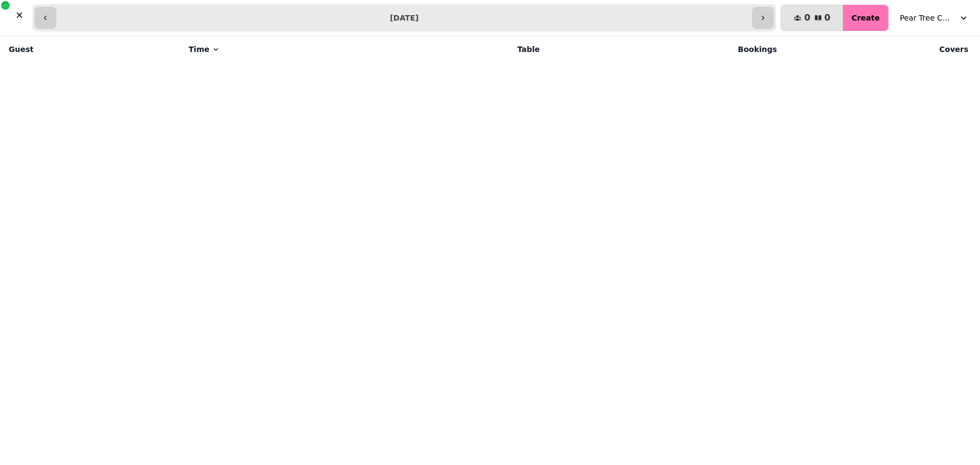  Describe the element at coordinates (205, 49) in the screenshot. I see `button: Time` at that location.